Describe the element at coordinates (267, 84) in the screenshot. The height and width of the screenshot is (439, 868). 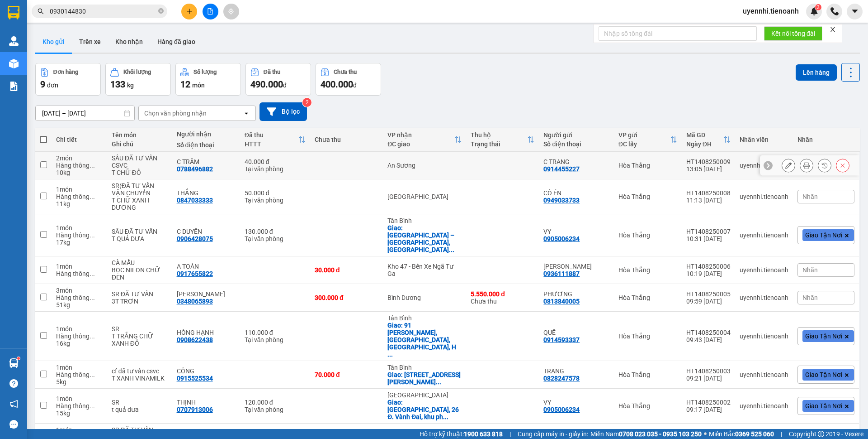
I see `span: 490.000` at that location.